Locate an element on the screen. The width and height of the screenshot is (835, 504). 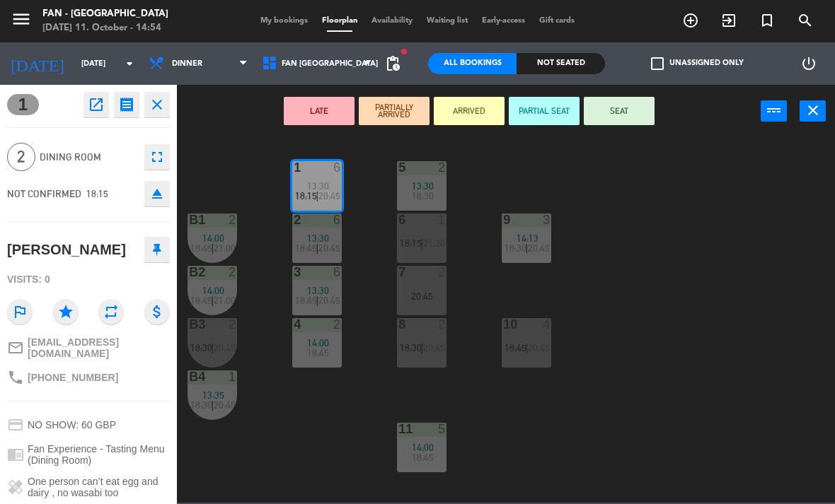
span: fiber_manual_record is located at coordinates (404, 51).